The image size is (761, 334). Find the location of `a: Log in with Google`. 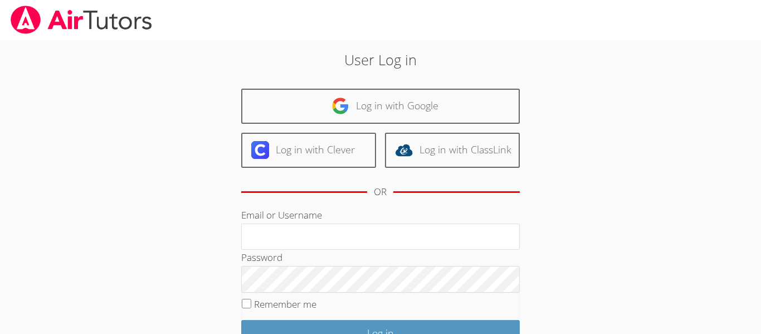

a: Log in with Google is located at coordinates (380, 106).